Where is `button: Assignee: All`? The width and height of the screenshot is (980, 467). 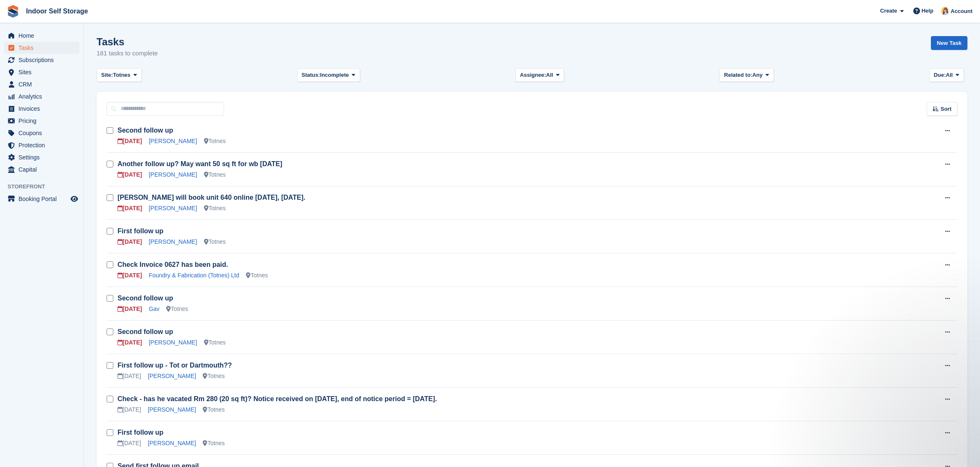
button: Assignee: All is located at coordinates (540, 76).